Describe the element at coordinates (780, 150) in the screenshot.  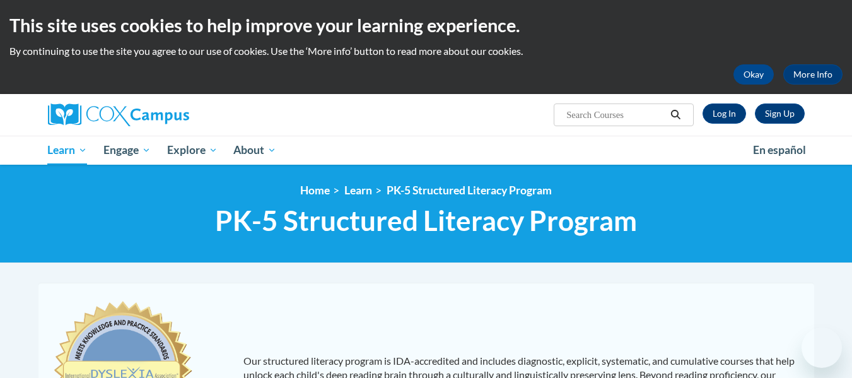
I see `span: En español` at that location.